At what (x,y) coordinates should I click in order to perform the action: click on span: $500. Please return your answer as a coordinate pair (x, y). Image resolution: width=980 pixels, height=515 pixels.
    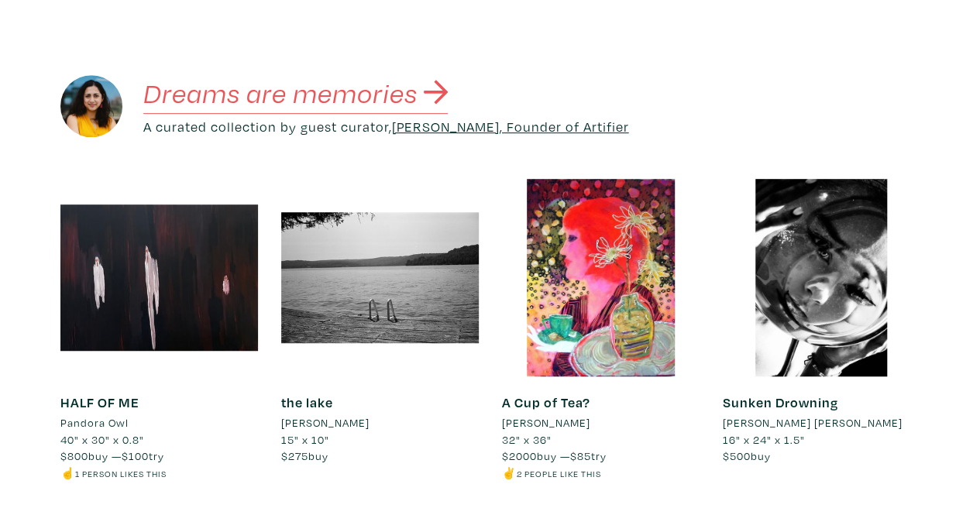
    Looking at the image, I should click on (737, 455).